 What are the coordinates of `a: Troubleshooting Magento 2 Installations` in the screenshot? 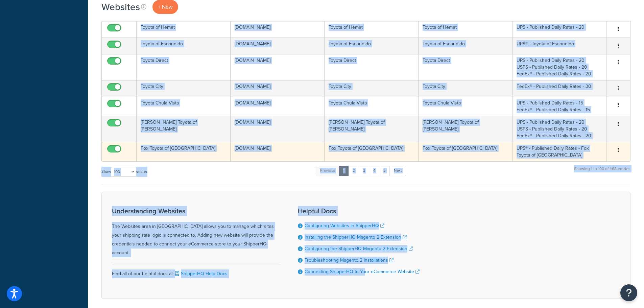 It's located at (349, 260).